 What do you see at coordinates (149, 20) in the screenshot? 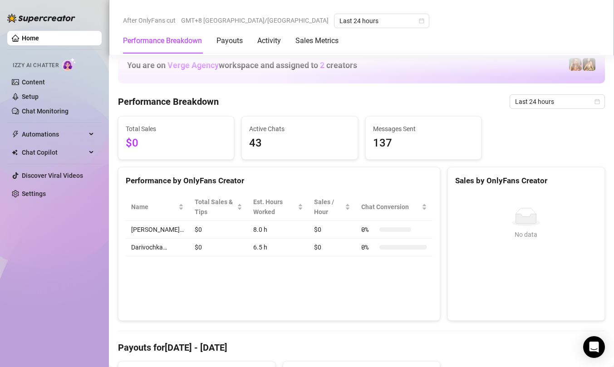
I see `span: After OnlyFans cut` at bounding box center [149, 20].